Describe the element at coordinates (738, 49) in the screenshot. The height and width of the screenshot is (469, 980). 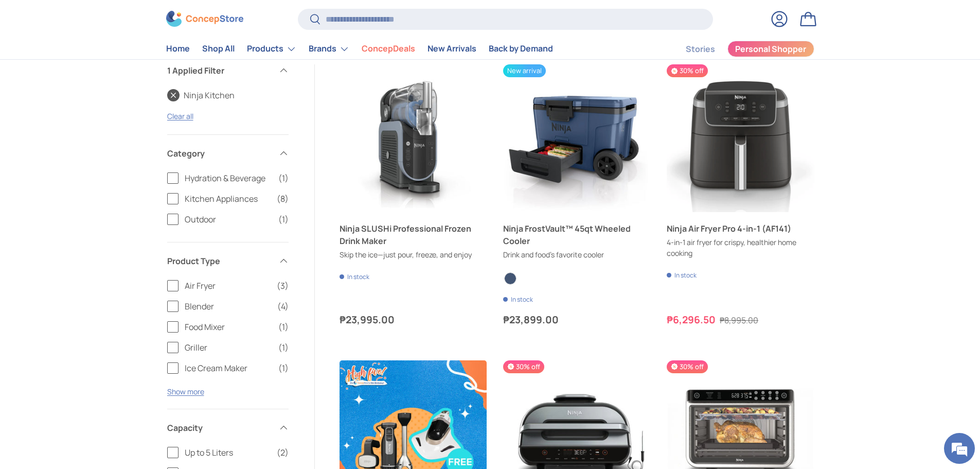
I see `nav: Secondary` at that location.